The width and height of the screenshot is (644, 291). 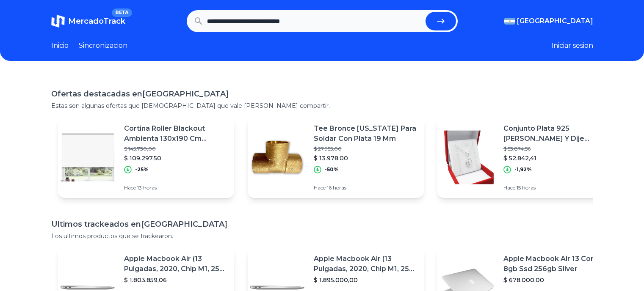 What do you see at coordinates (103, 46) in the screenshot?
I see `a: Sincronizacion` at bounding box center [103, 46].